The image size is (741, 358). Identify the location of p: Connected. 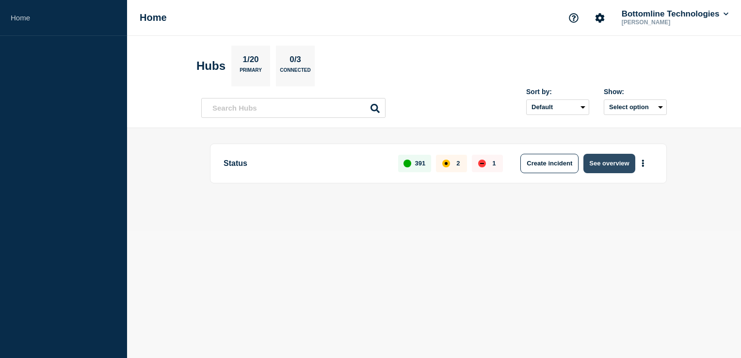
(295, 72).